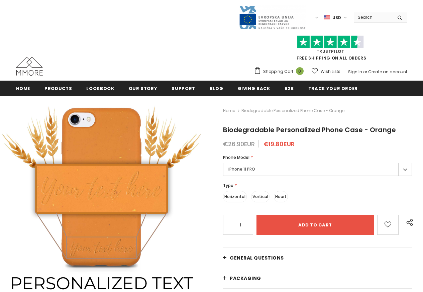  Describe the element at coordinates (58, 88) in the screenshot. I see `span: Products` at that location.